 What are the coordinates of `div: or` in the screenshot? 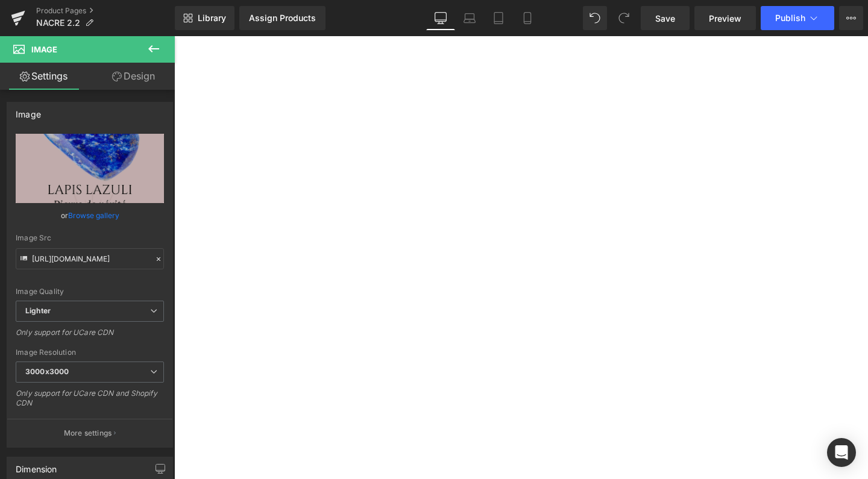 It's located at (90, 215).